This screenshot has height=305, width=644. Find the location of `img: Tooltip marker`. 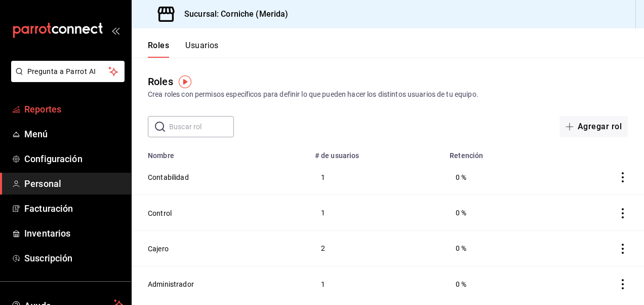

img: Tooltip marker is located at coordinates (185, 82).